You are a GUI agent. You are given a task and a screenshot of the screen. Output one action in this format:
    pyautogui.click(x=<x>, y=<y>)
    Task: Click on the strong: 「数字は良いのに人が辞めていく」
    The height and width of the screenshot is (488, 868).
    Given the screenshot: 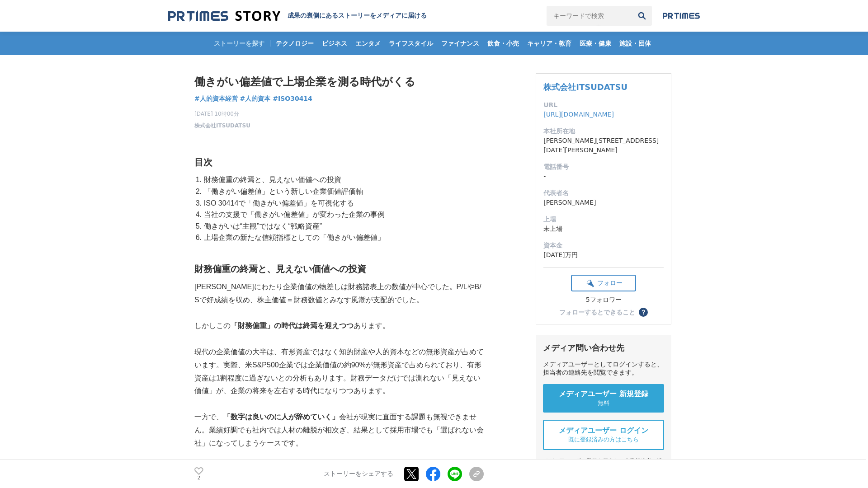 What is the action you would take?
    pyautogui.click(x=281, y=417)
    